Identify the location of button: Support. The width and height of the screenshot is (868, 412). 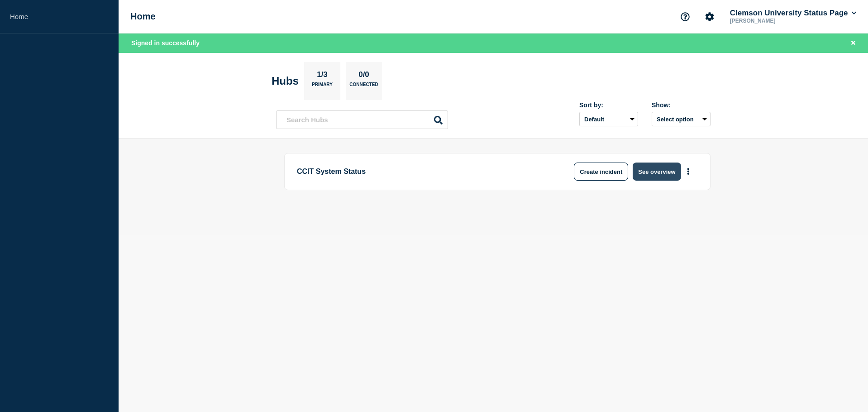
(685, 17).